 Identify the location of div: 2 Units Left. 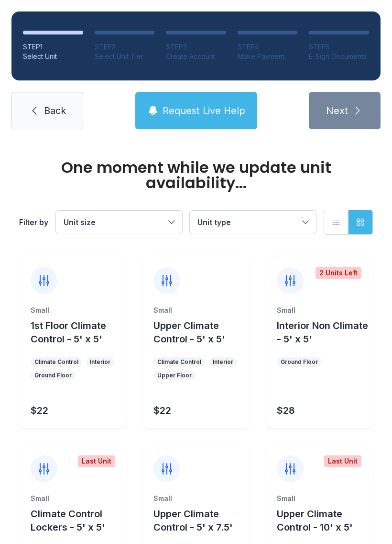
(339, 273).